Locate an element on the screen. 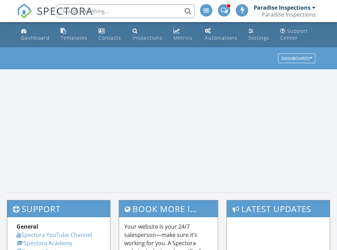 This screenshot has width=337, height=250. div: Settings is located at coordinates (259, 38).